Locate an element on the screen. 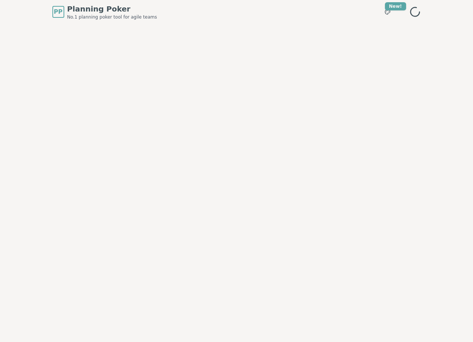 This screenshot has height=342, width=473. span: Planning Poker is located at coordinates (112, 9).